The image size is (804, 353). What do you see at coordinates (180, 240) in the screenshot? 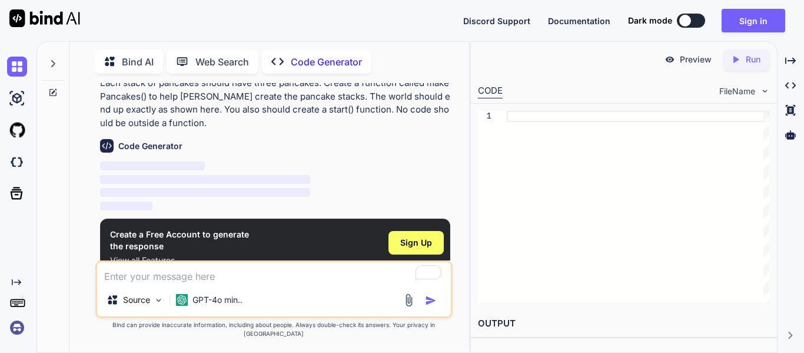
I see `h1: Create a Free Account to generate the response` at bounding box center [180, 240].